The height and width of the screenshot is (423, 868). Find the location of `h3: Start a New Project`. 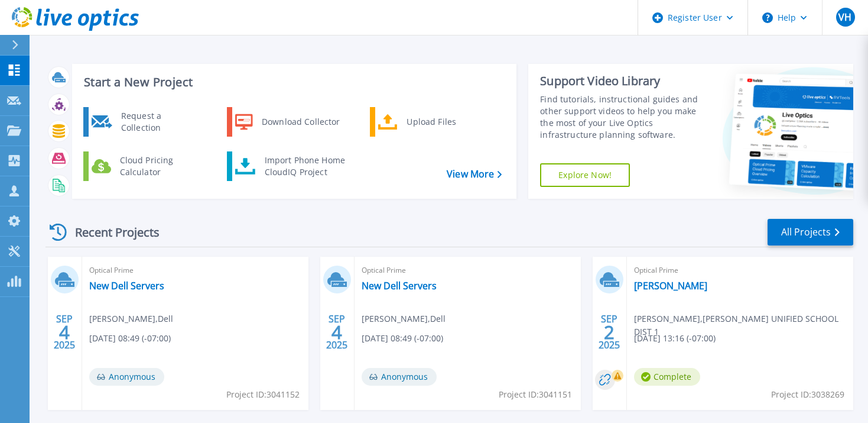

h3: Start a New Project is located at coordinates (293, 82).